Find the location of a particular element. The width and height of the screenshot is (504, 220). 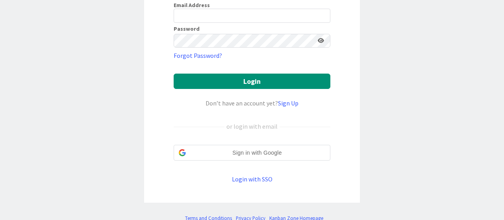

button: Login is located at coordinates (252, 81).